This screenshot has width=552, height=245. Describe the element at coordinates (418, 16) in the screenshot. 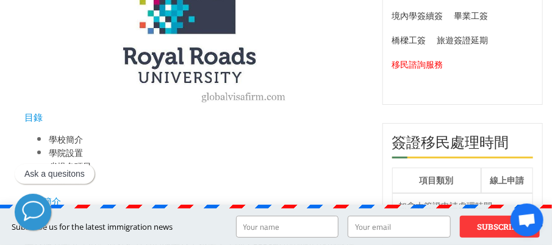

I see `a: 境內學簽續簽` at that location.